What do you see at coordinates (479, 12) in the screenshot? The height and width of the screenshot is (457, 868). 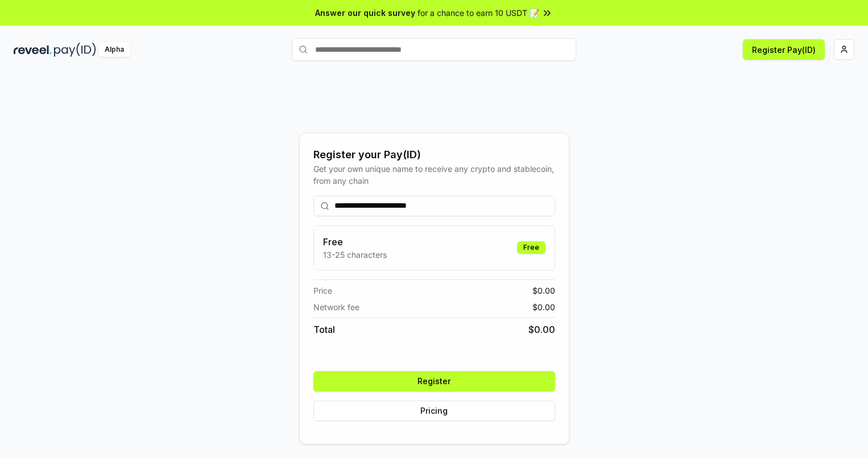 I see `span: for a chance to earn 10 USDT 📝` at bounding box center [479, 12].